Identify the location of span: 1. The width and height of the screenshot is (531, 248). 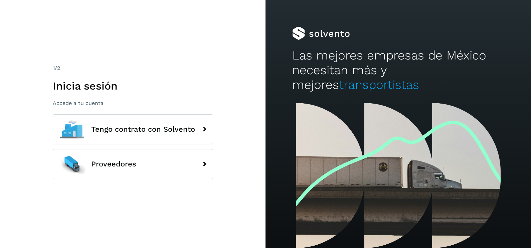
(54, 68).